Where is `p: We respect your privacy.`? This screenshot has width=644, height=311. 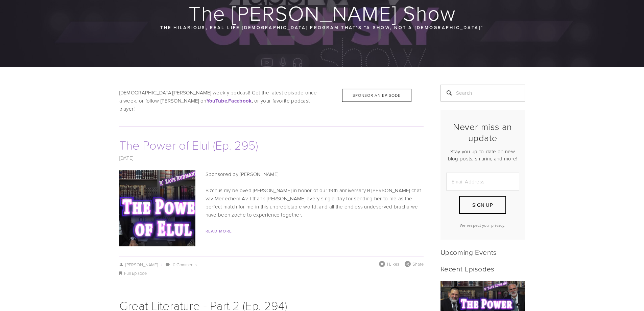 p: We respect your privacy. is located at coordinates (483, 225).